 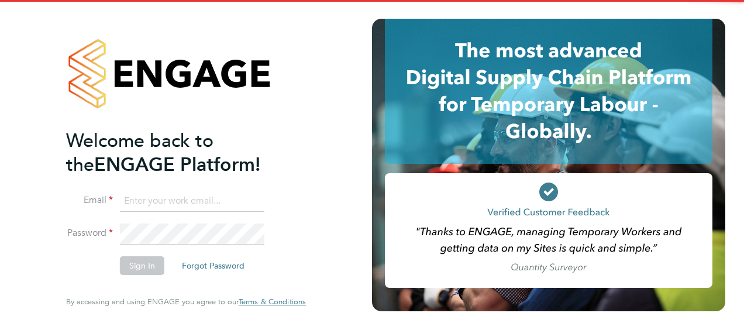 I want to click on h2: ENGAGE Platform!, so click(x=180, y=153).